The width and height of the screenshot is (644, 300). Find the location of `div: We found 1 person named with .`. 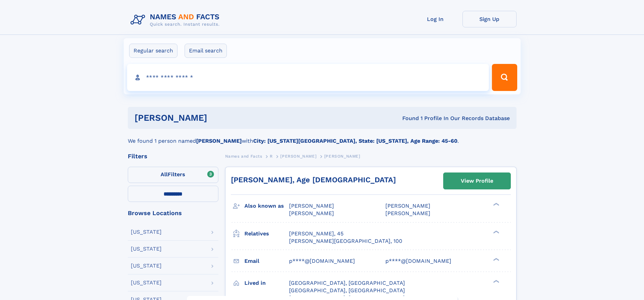

div: We found 1 person named with . is located at coordinates (322, 137).